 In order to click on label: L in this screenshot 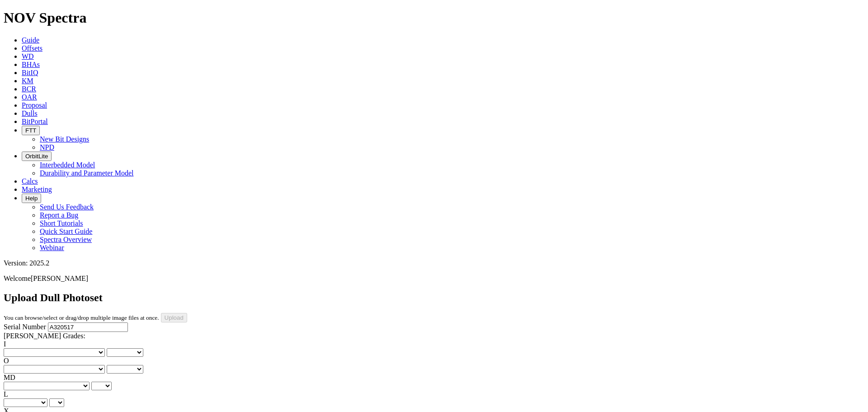, I will do `click(6, 393)`.